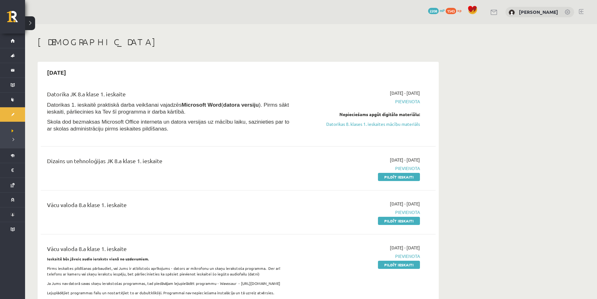 The height and width of the screenshot is (299, 597). Describe the element at coordinates (361, 124) in the screenshot. I see `a: Datorikas 8. klases 1. ieskaites mācību materiāls` at that location.